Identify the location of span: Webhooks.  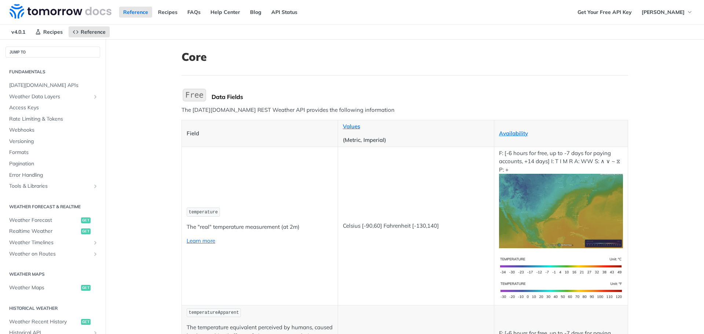
(54, 130).